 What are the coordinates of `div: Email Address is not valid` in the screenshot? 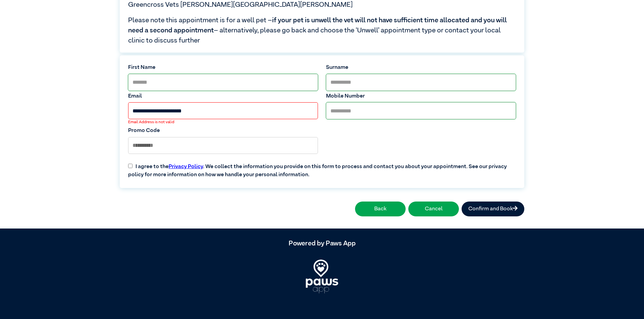 It's located at (223, 122).